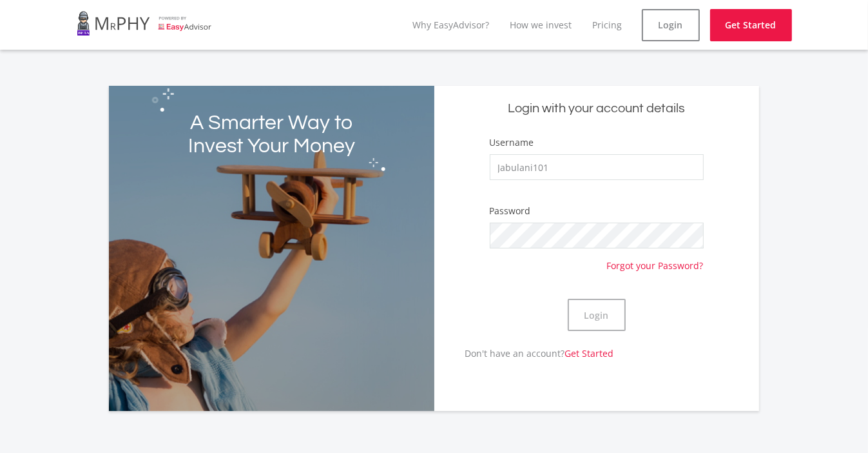 This screenshot has width=868, height=453. What do you see at coordinates (608, 25) in the screenshot?
I see `a: Pricing` at bounding box center [608, 25].